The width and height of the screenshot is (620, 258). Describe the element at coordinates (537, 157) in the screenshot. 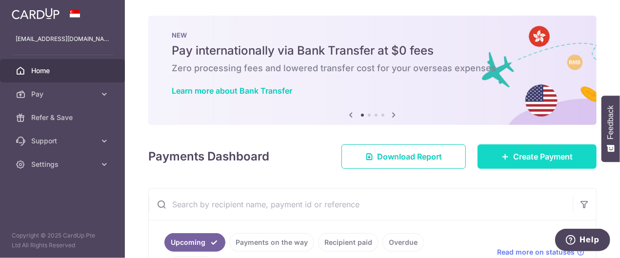

I see `a: Create Payment` at that location.